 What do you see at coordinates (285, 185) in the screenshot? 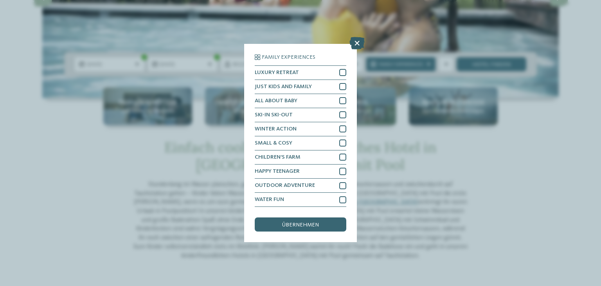
I see `span: OUTDOOR ADVENTURE` at bounding box center [285, 185].